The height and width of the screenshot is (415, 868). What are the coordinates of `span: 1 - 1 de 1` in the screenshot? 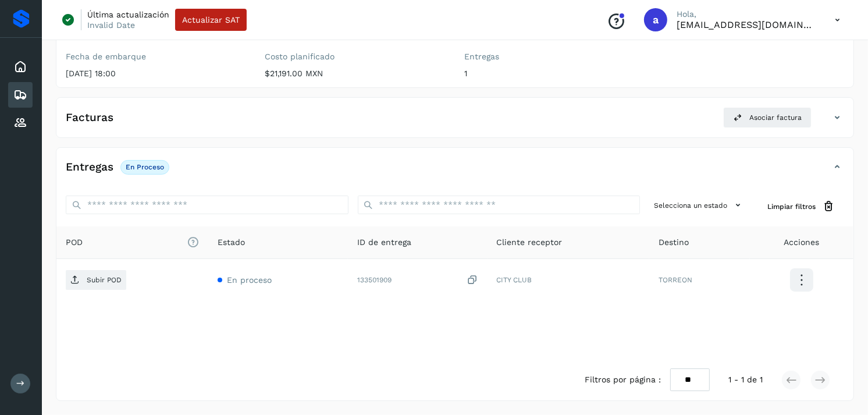 It's located at (745, 380).